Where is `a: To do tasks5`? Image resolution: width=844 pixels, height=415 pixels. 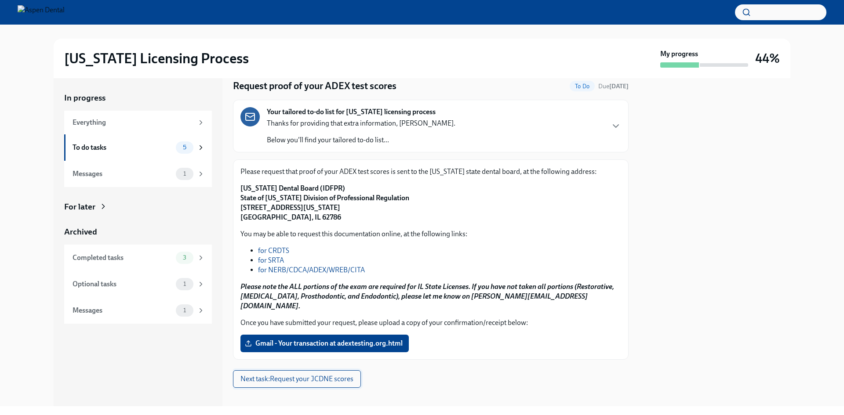
a: To do tasks5 is located at coordinates (138, 148).